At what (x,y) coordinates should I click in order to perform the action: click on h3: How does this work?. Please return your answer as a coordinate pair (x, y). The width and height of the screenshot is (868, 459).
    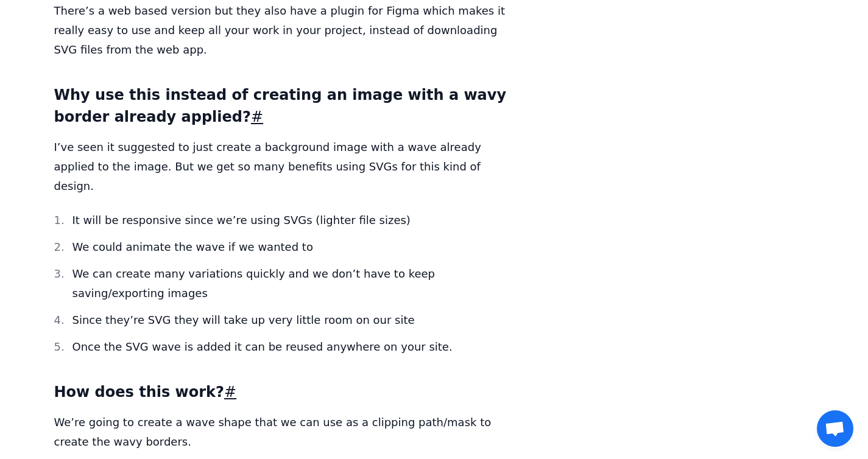
    Looking at the image, I should click on (281, 392).